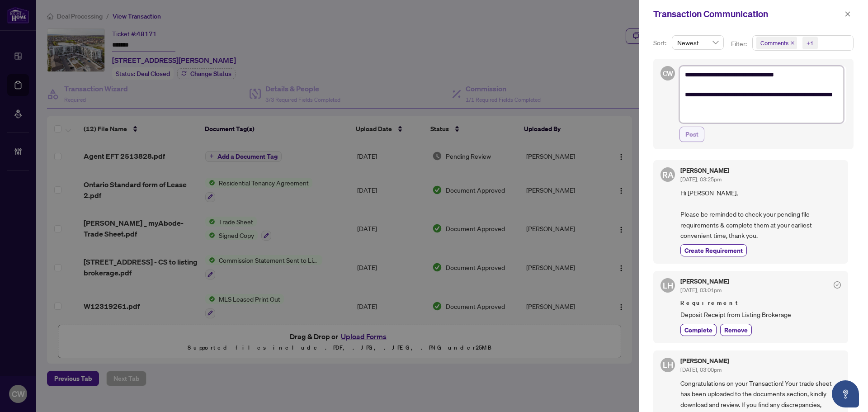  What do you see at coordinates (668, 175) in the screenshot?
I see `span: RA` at bounding box center [668, 175].